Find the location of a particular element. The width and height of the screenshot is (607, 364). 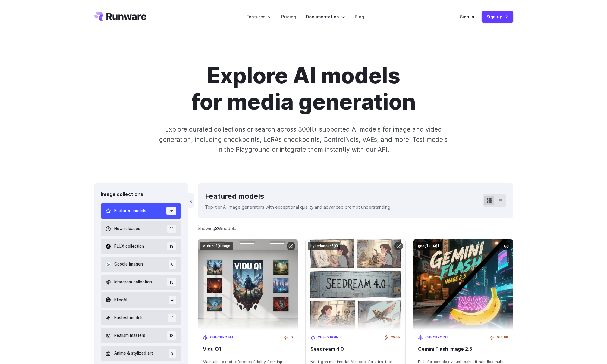

span: 163.6K is located at coordinates (502, 337).